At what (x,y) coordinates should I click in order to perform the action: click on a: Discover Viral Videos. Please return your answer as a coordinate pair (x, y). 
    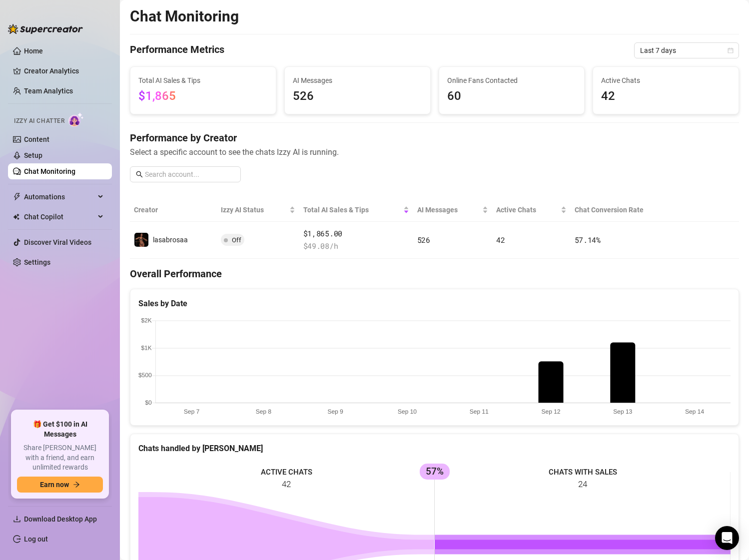
    Looking at the image, I should click on (58, 242).